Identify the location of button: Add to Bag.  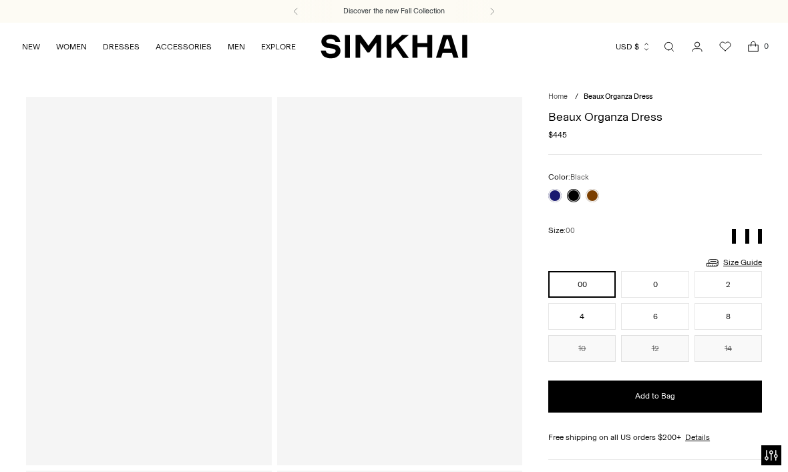
(655, 397).